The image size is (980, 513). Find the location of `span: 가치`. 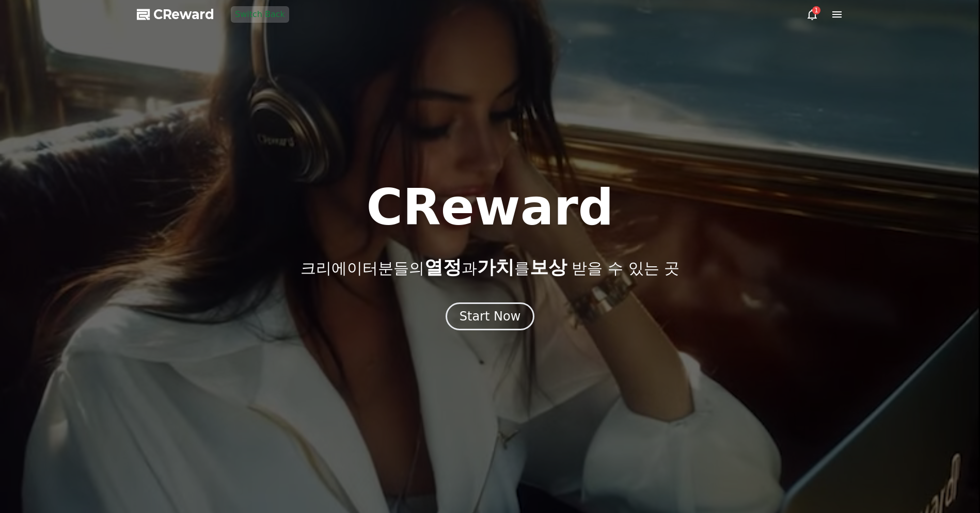

span: 가치 is located at coordinates (496, 267).